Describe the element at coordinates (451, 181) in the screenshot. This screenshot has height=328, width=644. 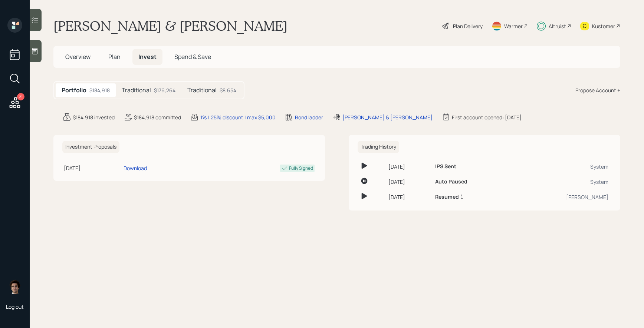
I see `h6: Auto Paused` at that location.